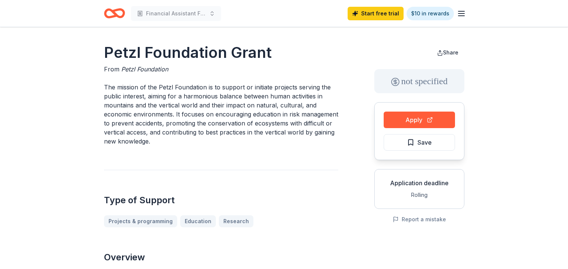  Describe the element at coordinates (176, 14) in the screenshot. I see `button: Financial Assistant Fund` at that location.